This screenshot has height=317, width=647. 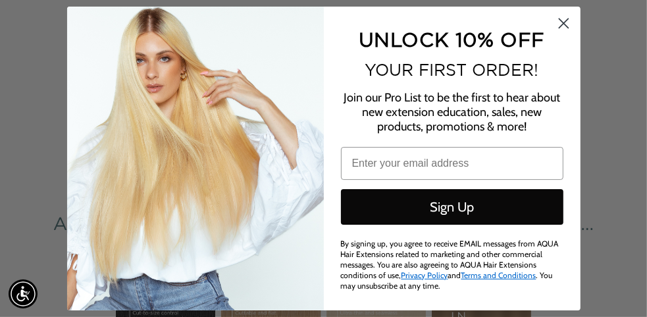 I want to click on button: Sign Up, so click(x=452, y=207).